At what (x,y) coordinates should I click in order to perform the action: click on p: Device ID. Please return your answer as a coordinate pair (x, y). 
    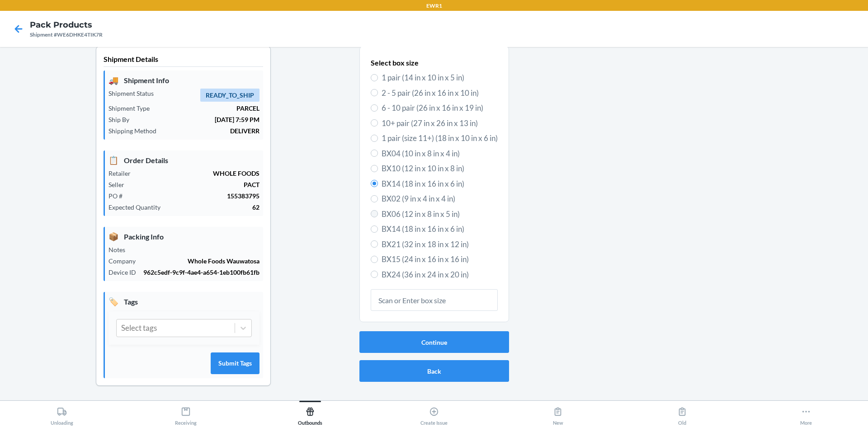
    Looking at the image, I should click on (126, 272).